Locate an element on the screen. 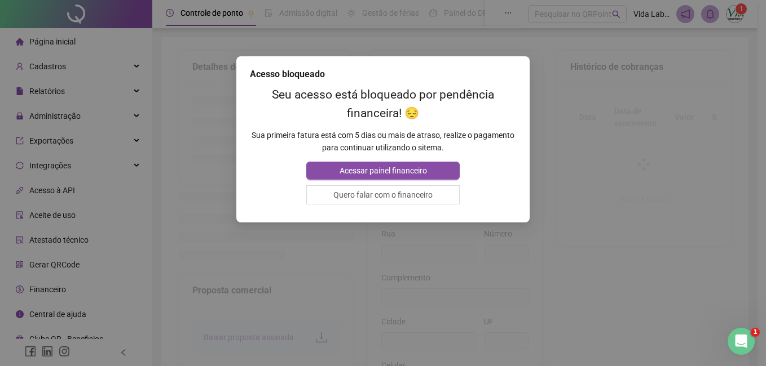 Image resolution: width=766 pixels, height=366 pixels. p: Sua primeira fatura está com 5 dias ou mais de atraso, realize o pagamento para continuar utiliza... is located at coordinates (383, 141).